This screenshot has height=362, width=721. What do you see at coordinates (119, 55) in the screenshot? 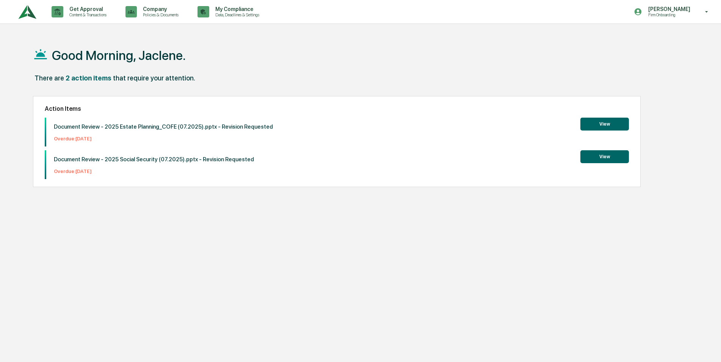
I see `h1: Good Morning, Jaclene.` at bounding box center [119, 55].